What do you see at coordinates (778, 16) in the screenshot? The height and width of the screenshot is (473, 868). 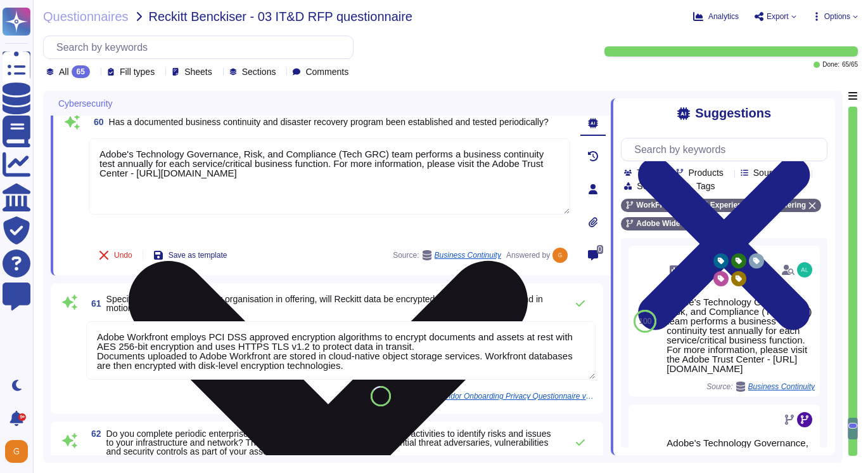 I see `span: Export` at bounding box center [778, 16].